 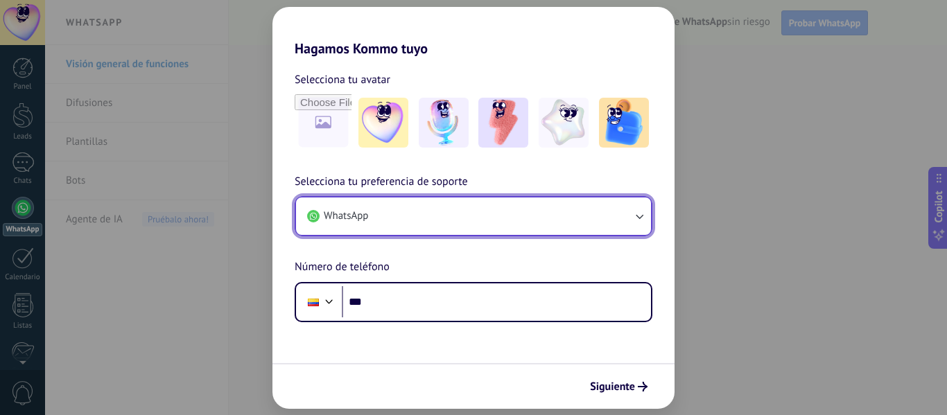 I want to click on img: -2.jpeg, so click(x=444, y=123).